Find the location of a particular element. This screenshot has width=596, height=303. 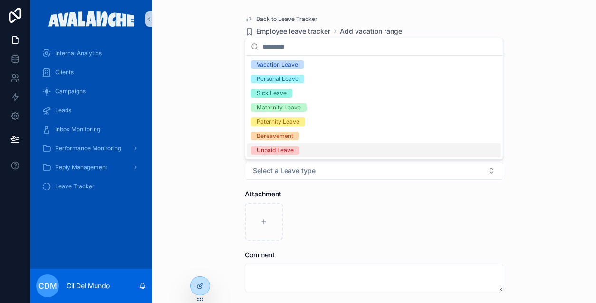

span: Performance Monitoring is located at coordinates (88, 148).